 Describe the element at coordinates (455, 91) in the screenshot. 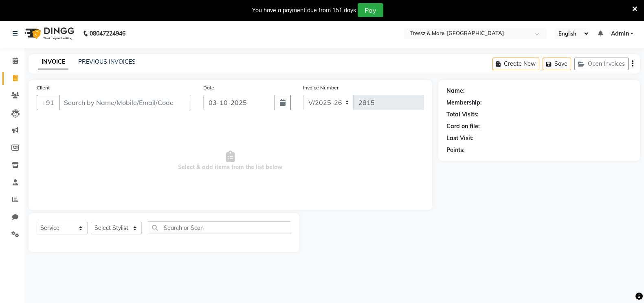

I see `div: Name:` at that location.